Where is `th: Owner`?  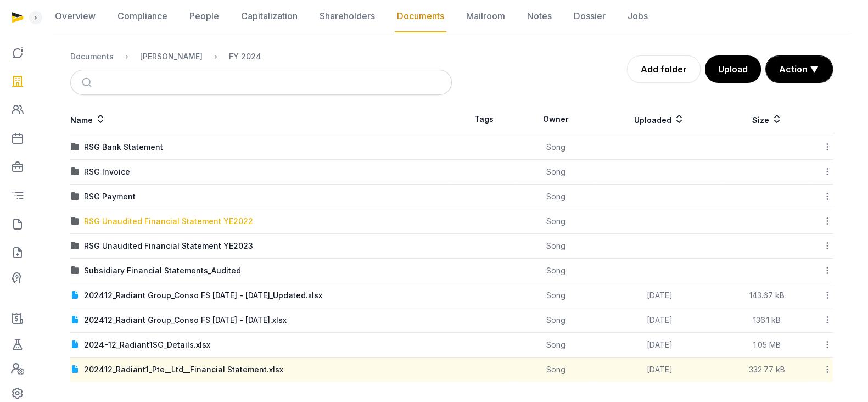 th: Owner is located at coordinates (556, 119).